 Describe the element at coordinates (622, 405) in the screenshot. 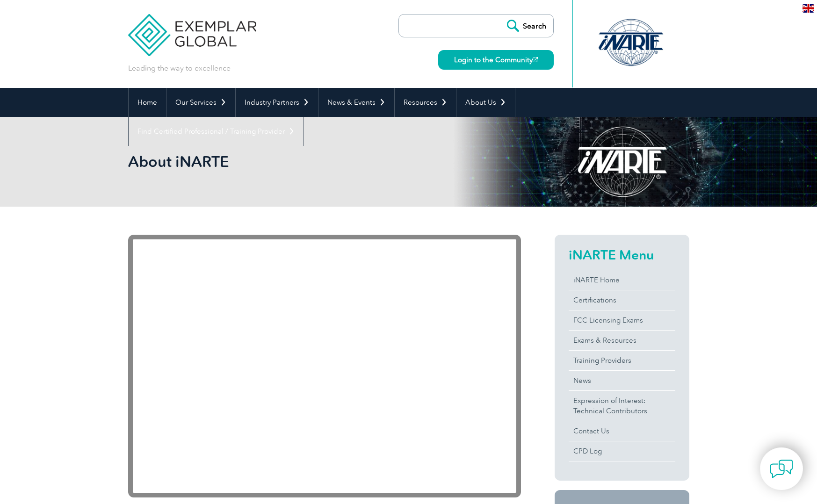

I see `a: Expression of Interest:Technical Contributors` at that location.